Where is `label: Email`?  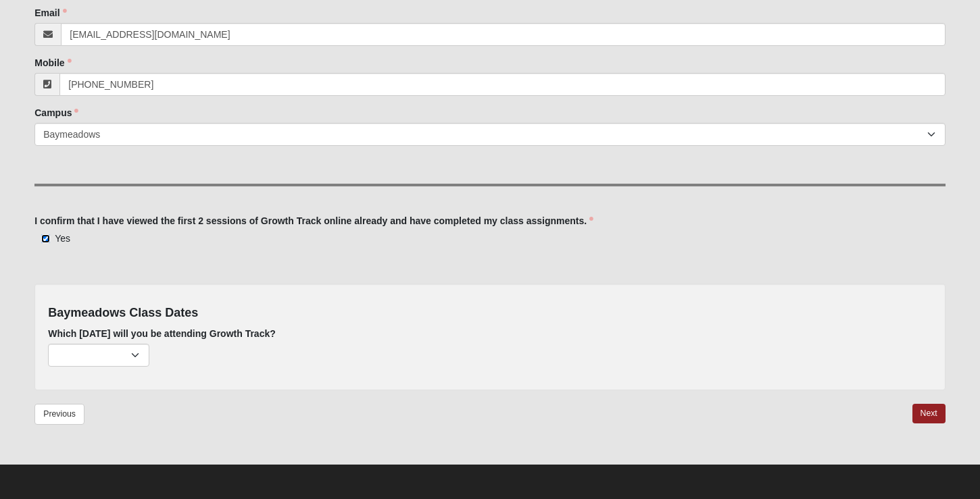 label: Email is located at coordinates (50, 12).